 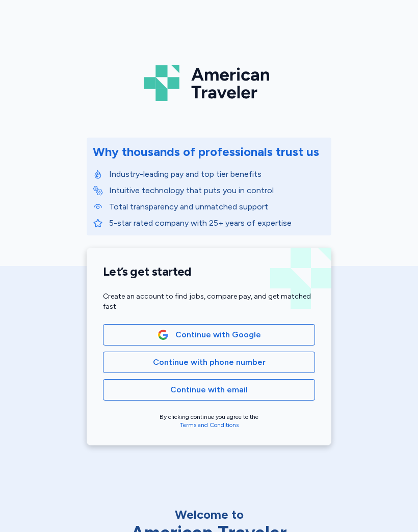 I want to click on div: Create an account to find jobs, compare pay, and get matched fast, so click(x=209, y=302).